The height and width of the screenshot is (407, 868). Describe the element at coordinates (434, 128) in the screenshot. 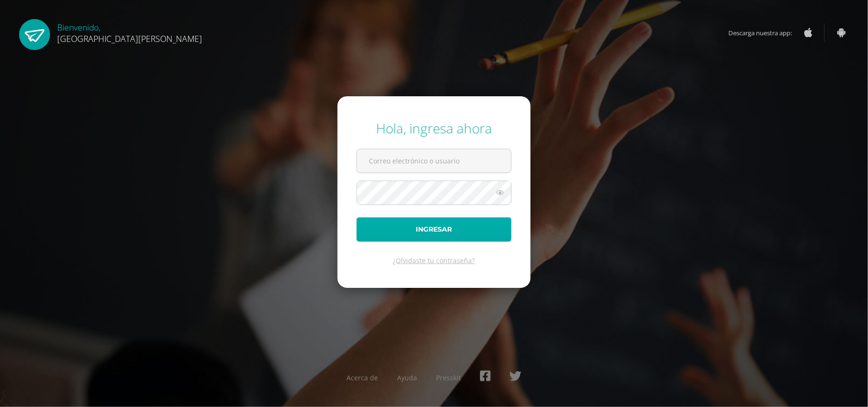

I see `div: Hola, ingresa ahora` at that location.